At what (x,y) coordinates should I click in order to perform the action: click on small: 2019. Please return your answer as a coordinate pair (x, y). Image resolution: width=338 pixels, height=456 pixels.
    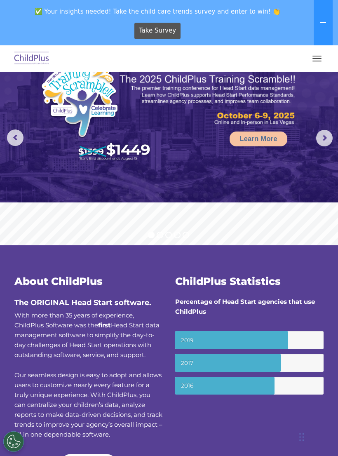
    Looking at the image, I should click on (250, 340).